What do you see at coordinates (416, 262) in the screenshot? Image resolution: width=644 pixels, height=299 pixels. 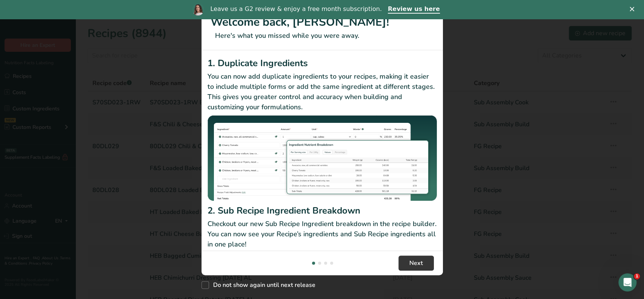 I see `span: Next` at bounding box center [416, 262].